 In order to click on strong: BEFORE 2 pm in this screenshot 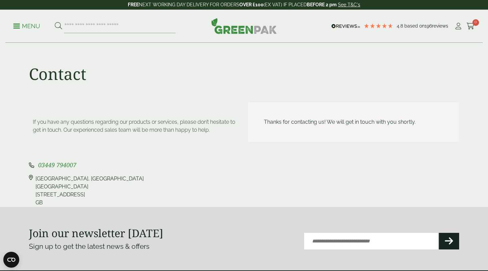, I will do `click(322, 5)`.